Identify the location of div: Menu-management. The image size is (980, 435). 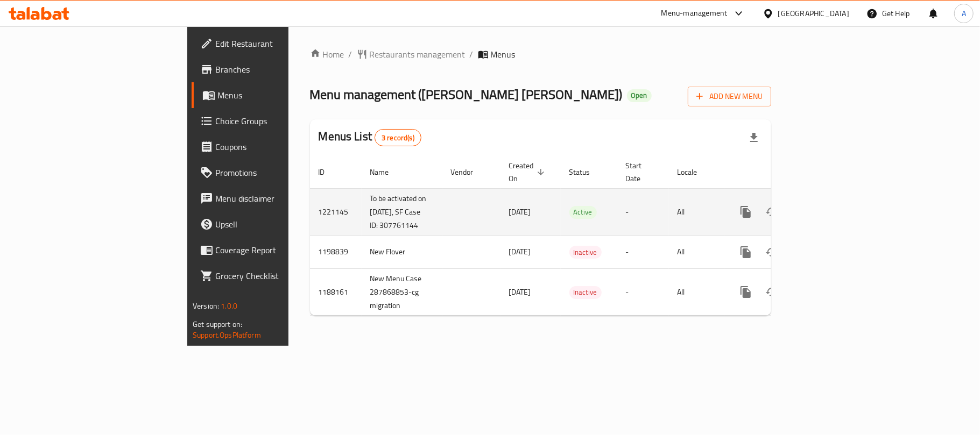
(694, 13).